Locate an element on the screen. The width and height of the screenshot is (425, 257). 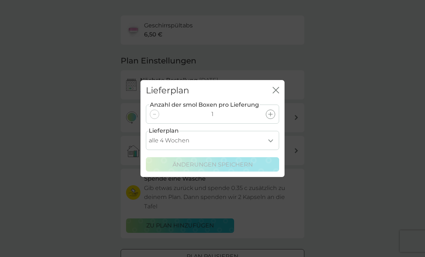
label: Anzahl der smol Boxen pro Lieferung is located at coordinates (204, 105).